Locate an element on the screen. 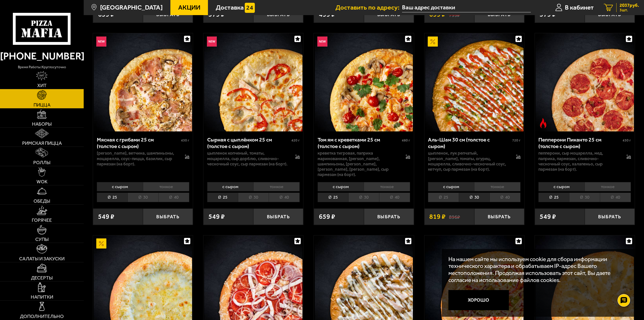 Image resolution: width=644 pixels, height=320 pixels. s: 896 ₽ is located at coordinates (454, 216).